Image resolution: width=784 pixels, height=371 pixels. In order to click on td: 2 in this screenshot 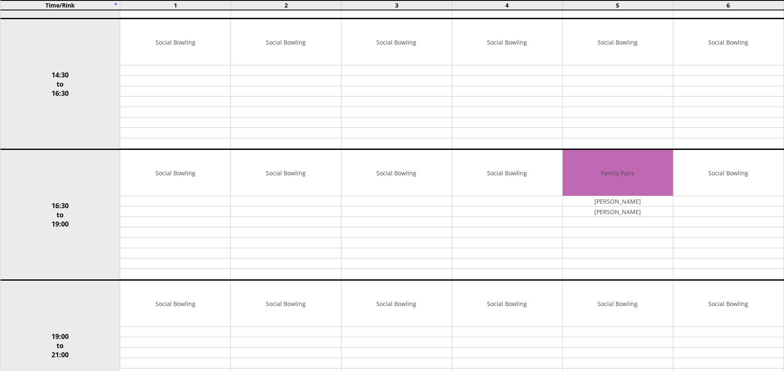, I will do `click(286, 5)`.